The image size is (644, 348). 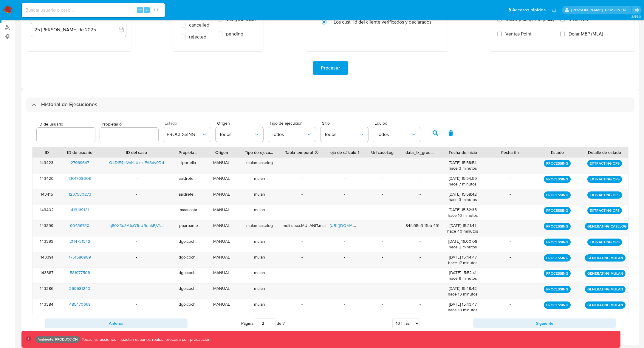 I want to click on a: Notificaciones, so click(x=554, y=10).